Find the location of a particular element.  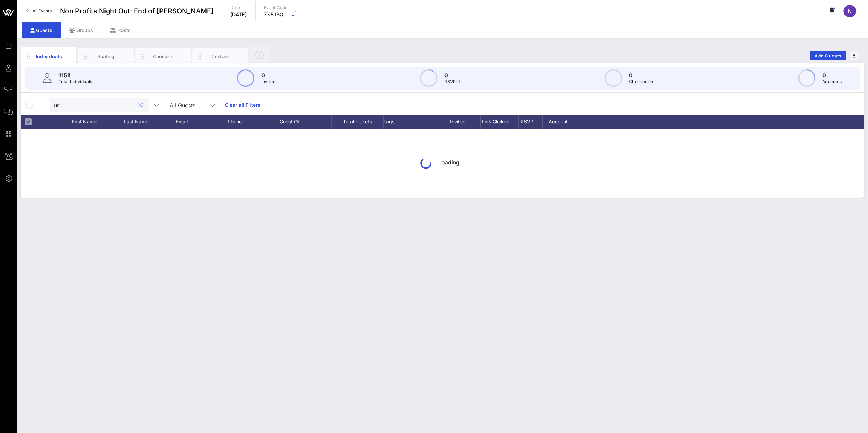

div: RSVP is located at coordinates (530, 122).